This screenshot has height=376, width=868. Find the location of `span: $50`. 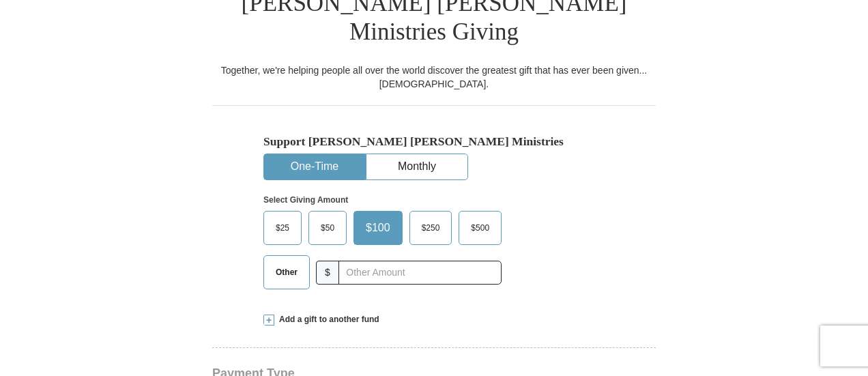

span: $50 is located at coordinates (328, 228).